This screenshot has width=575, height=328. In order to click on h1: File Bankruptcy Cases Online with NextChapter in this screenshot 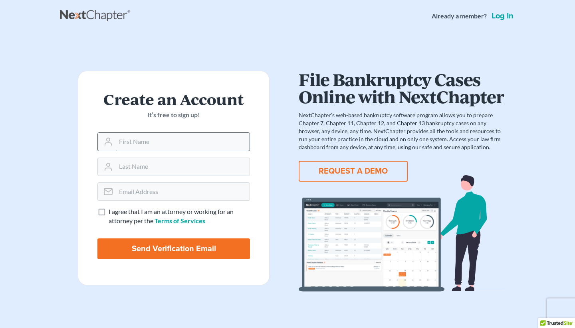, I will do `click(401, 87)`.